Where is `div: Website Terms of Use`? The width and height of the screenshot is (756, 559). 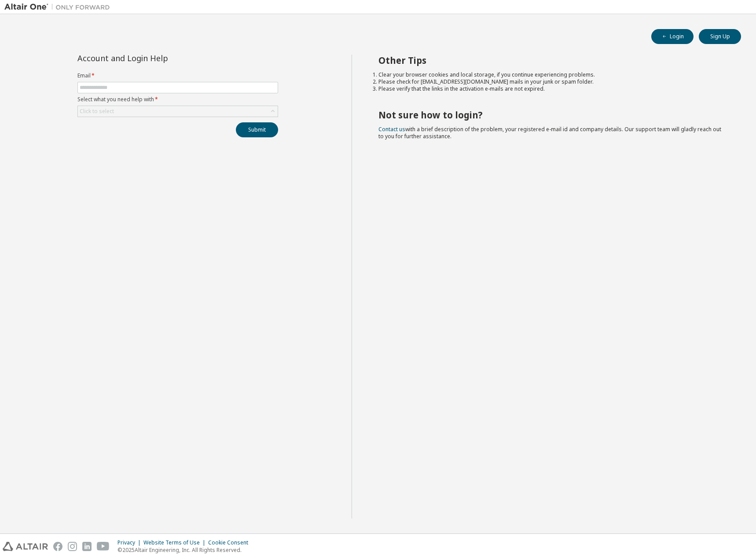 div: Website Terms of Use is located at coordinates (176, 543).